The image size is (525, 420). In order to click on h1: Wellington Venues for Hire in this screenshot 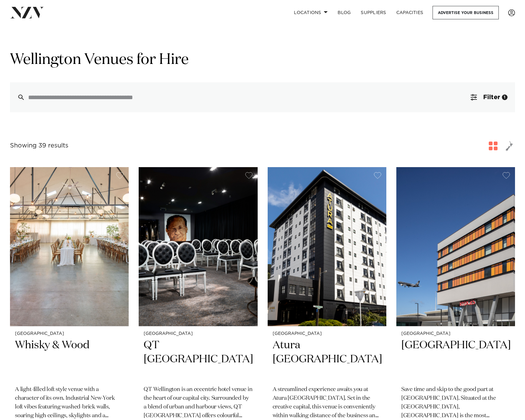, I will do `click(262, 60)`.